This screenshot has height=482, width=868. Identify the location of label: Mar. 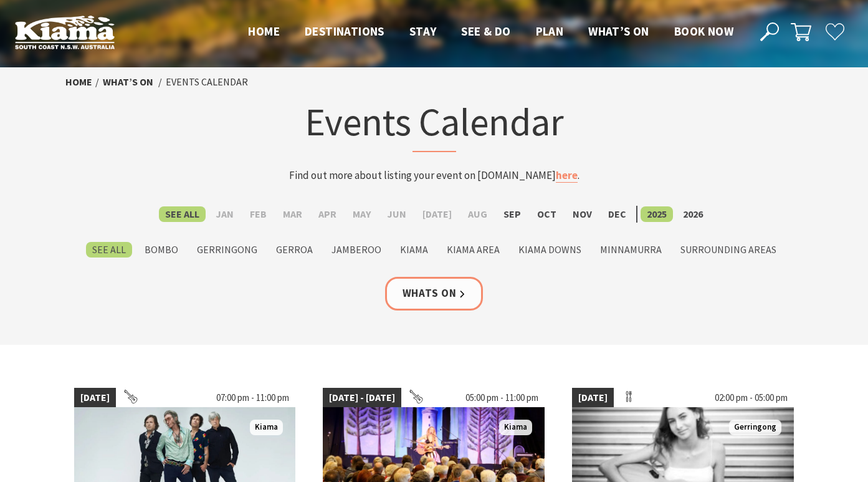
(292, 214).